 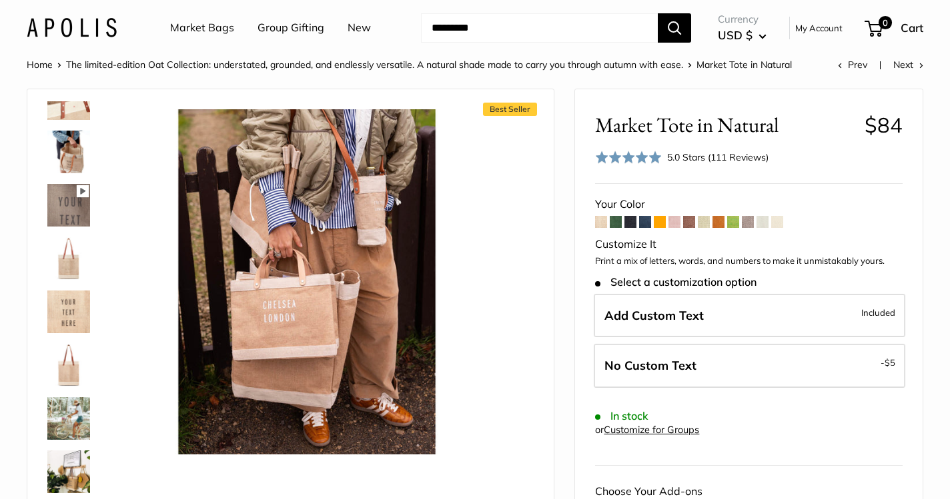 I want to click on a: description_No need for custom text? Choose this option., so click(x=69, y=365).